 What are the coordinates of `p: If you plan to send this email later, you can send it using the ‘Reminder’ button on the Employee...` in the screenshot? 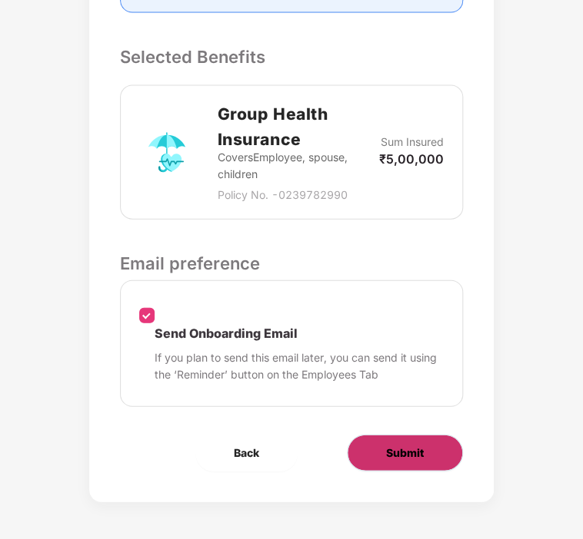 It's located at (299, 367).